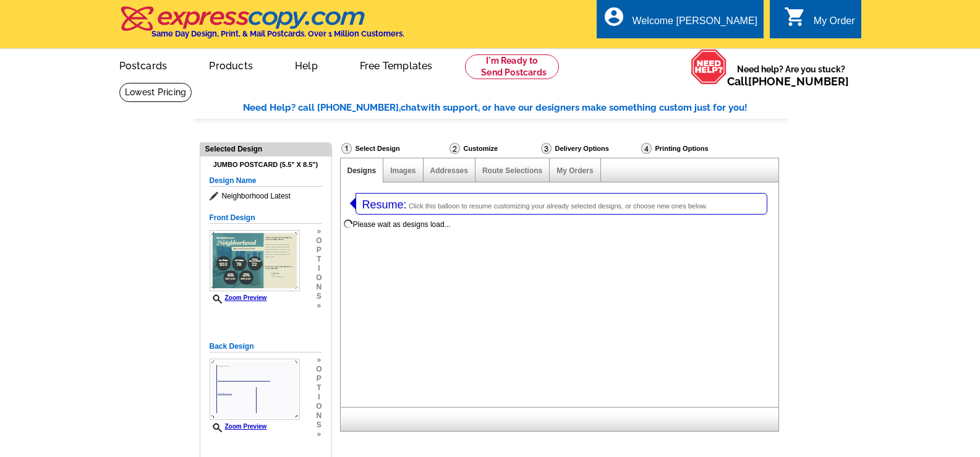  Describe the element at coordinates (266, 346) in the screenshot. I see `h5: Back Design` at that location.